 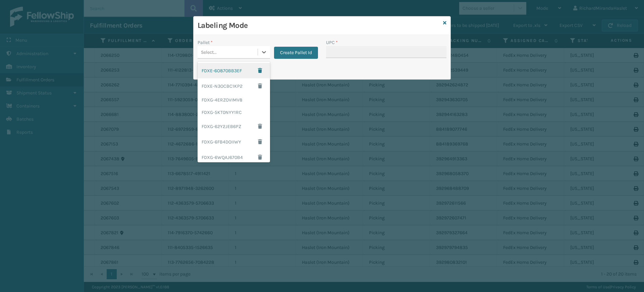 What do you see at coordinates (296, 53) in the screenshot?
I see `button: Create Pallet Id` at bounding box center [296, 53].